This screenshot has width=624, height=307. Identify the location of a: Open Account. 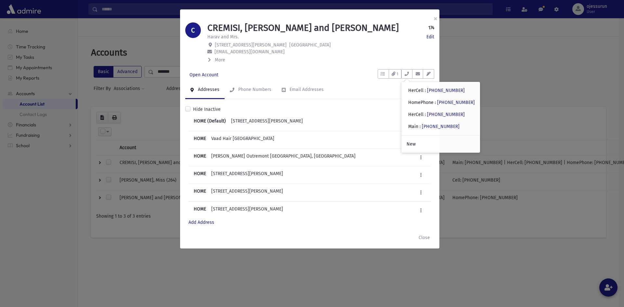
(204, 75).